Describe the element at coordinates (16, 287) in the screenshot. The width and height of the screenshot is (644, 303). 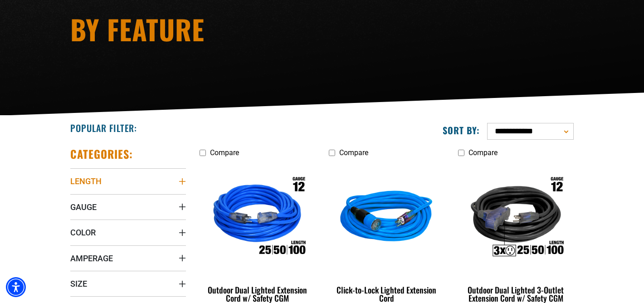
I see `div: Accessibility Menu` at that location.